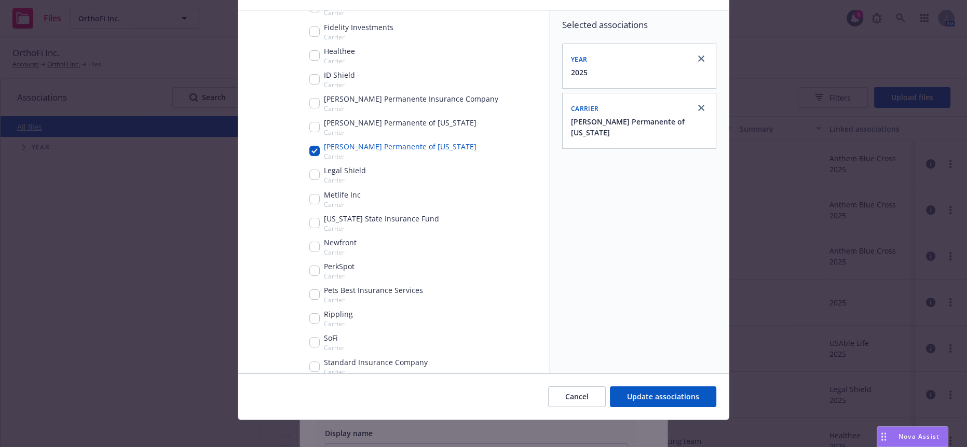 Image resolution: width=967 pixels, height=447 pixels. What do you see at coordinates (340, 242) in the screenshot?
I see `span: Newfront` at bounding box center [340, 242].